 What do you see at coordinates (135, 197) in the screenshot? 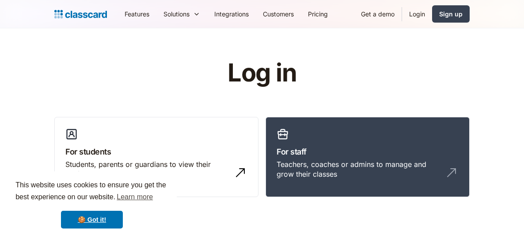
I see `a: learn more about cookies` at bounding box center [135, 197].